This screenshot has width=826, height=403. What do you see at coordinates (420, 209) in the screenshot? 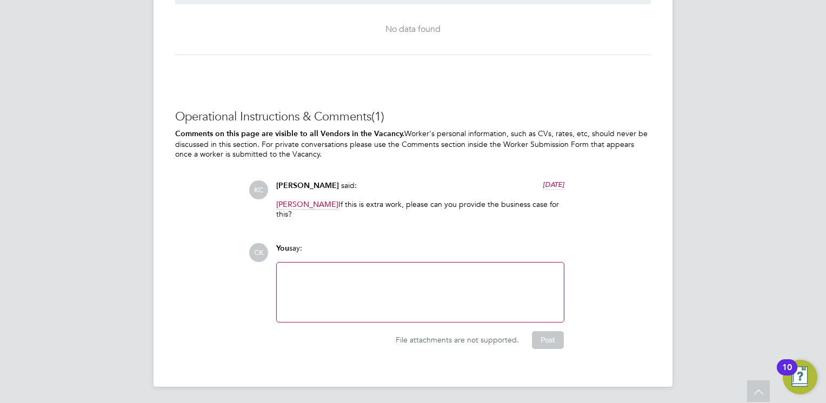
I see `p: If this is extra work, please can you provide the business case for this?` at bounding box center [420, 209].